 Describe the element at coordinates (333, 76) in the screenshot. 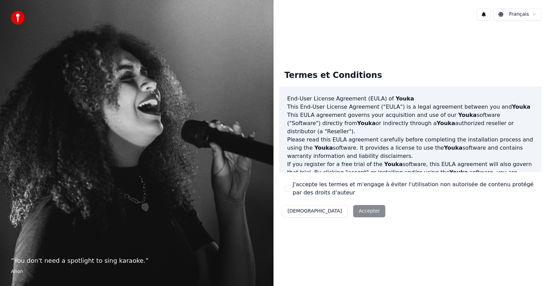

I see `div: Termes et Conditions` at that location.